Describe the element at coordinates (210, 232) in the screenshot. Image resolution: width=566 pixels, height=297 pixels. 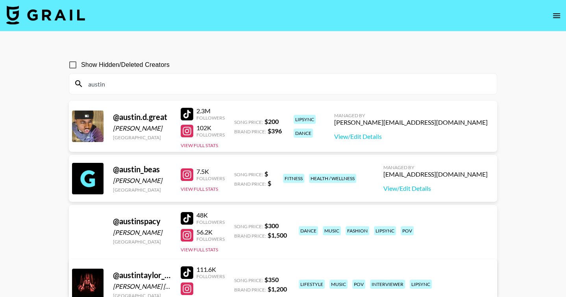
I see `div: 56.2K` at that location.